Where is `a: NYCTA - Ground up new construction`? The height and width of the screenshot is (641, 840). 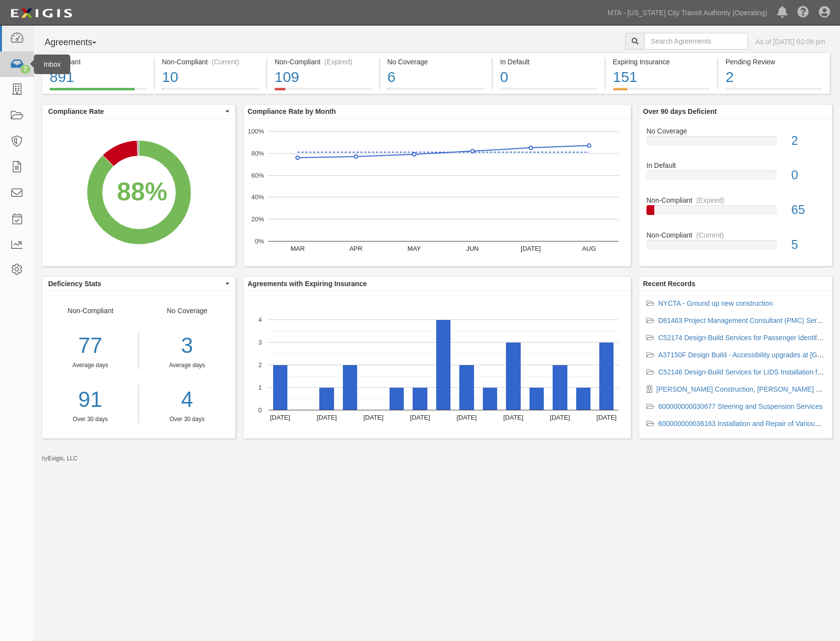 a: NYCTA - Ground up new construction is located at coordinates (715, 303).